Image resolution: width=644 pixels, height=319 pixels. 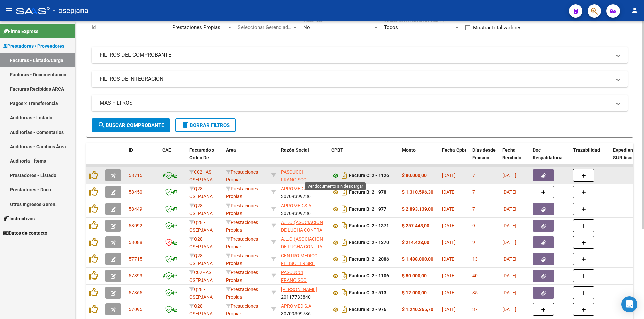 I want to click on span: CENTRO MEDICO FLEISCHER SRL, so click(x=299, y=259).